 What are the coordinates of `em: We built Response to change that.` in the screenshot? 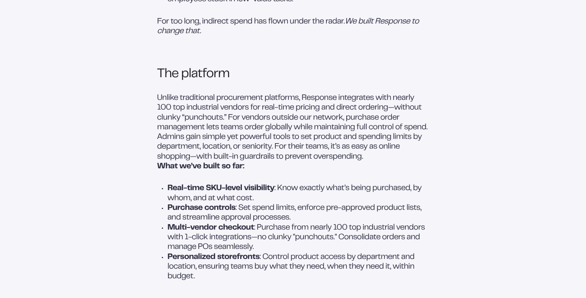 It's located at (289, 26).